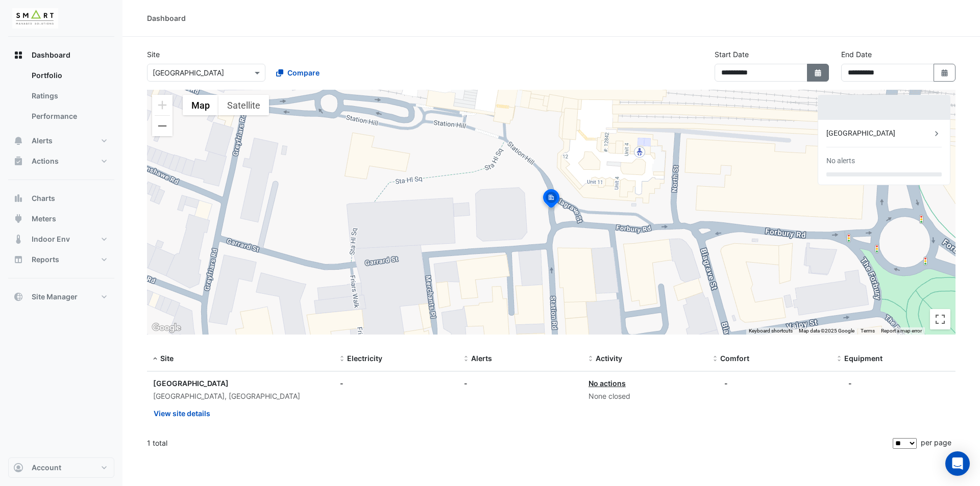  Describe the element at coordinates (19, 198) in the screenshot. I see `app-icon: Charts` at that location.